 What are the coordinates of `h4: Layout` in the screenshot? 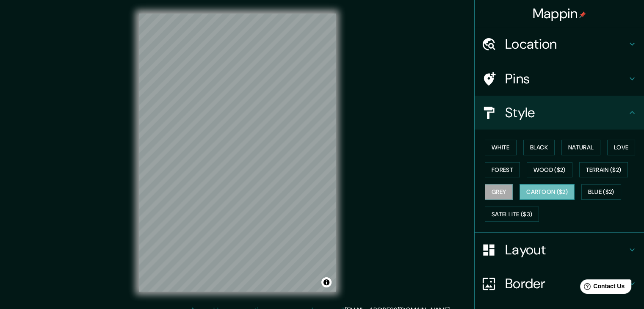 It's located at (566, 249).